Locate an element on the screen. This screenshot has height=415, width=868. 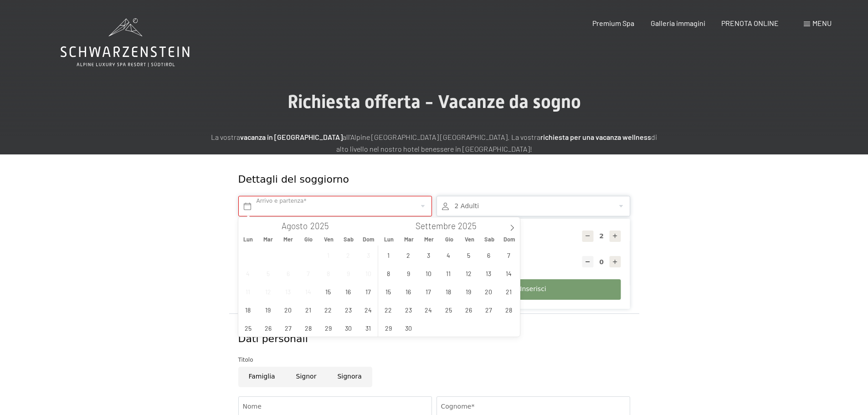
span: Agosto 26, 2025 is located at coordinates (268, 328).